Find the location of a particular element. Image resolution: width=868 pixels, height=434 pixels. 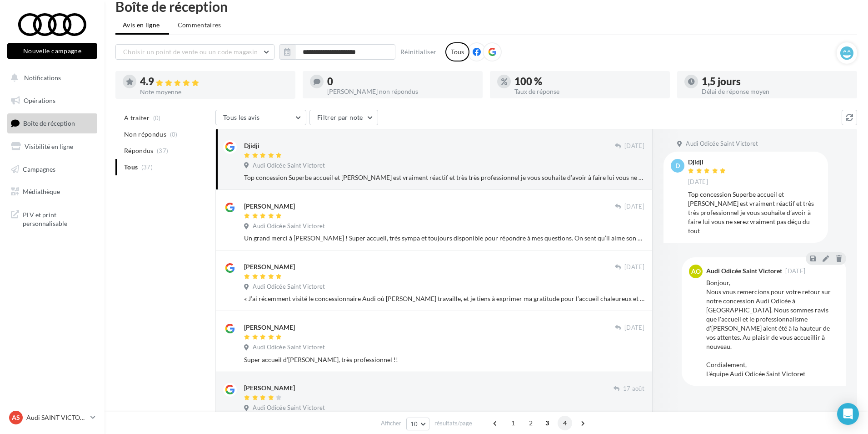

span: 1 is located at coordinates (513, 423).